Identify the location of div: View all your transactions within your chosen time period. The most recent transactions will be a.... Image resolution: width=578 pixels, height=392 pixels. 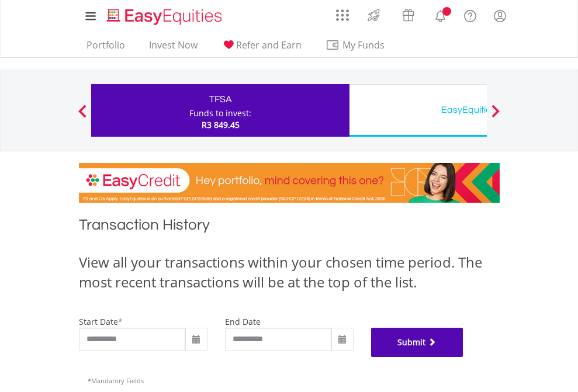
(289, 272).